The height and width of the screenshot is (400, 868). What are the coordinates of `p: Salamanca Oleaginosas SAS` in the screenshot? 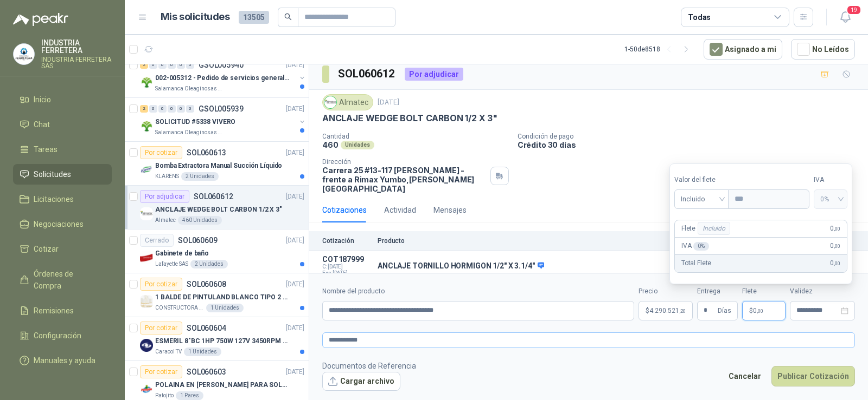 It's located at (190, 89).